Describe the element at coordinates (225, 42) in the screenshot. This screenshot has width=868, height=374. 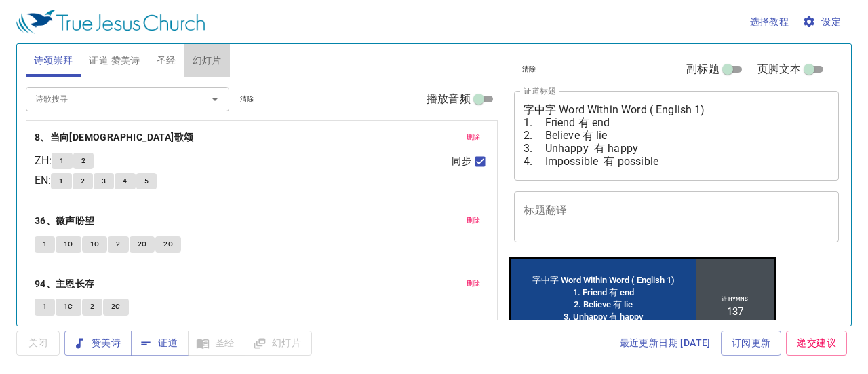
I see `p: 诗 Hymns` at that location.